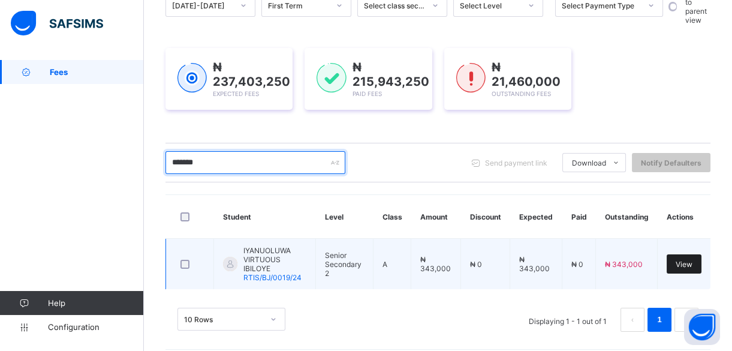  Describe the element at coordinates (702, 327) in the screenshot. I see `button: Open asap` at that location.